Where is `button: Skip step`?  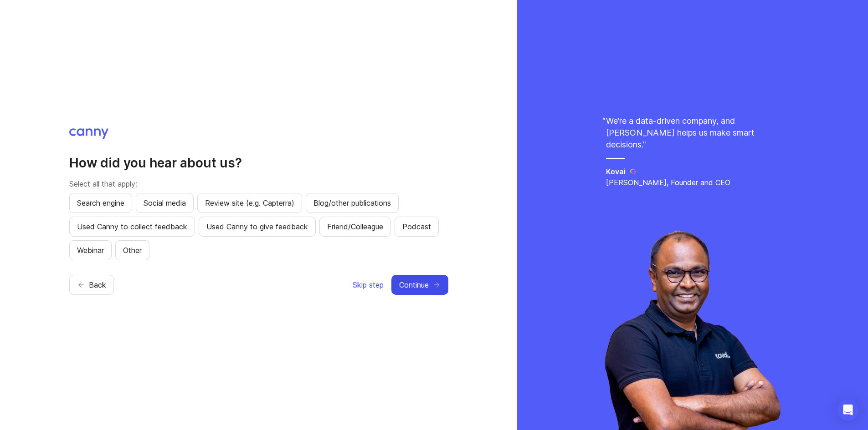
button: Skip step is located at coordinates (368, 285).